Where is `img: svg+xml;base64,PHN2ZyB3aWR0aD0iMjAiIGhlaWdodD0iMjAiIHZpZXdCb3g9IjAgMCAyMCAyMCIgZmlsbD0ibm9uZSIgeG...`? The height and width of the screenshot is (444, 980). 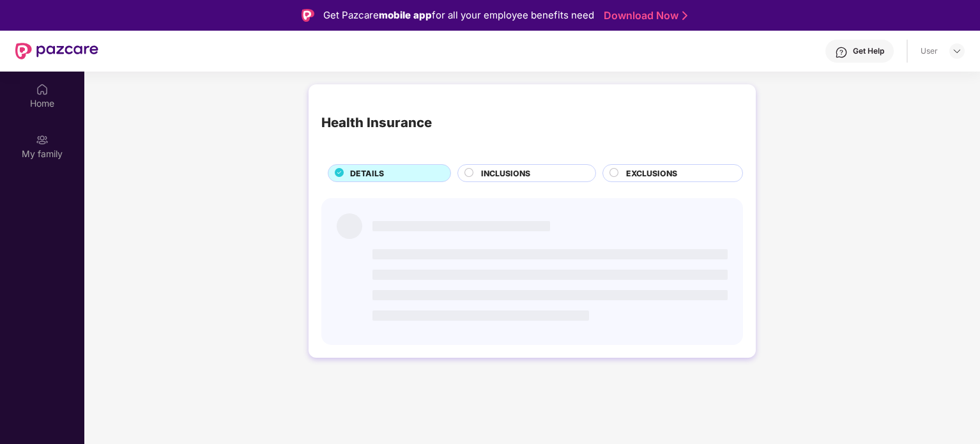
img: svg+xml;base64,PHN2ZyB3aWR0aD0iMjAiIGhlaWdodD0iMjAiIHZpZXdCb3g9IjAgMCAyMCAyMCIgZmlsbD0ibm9uZSIgeG... is located at coordinates (42, 140).